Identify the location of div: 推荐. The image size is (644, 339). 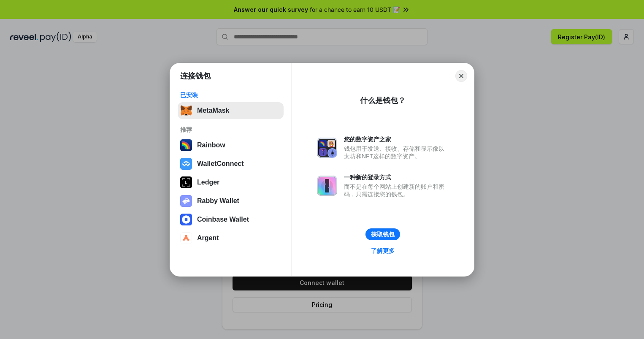
(230, 130).